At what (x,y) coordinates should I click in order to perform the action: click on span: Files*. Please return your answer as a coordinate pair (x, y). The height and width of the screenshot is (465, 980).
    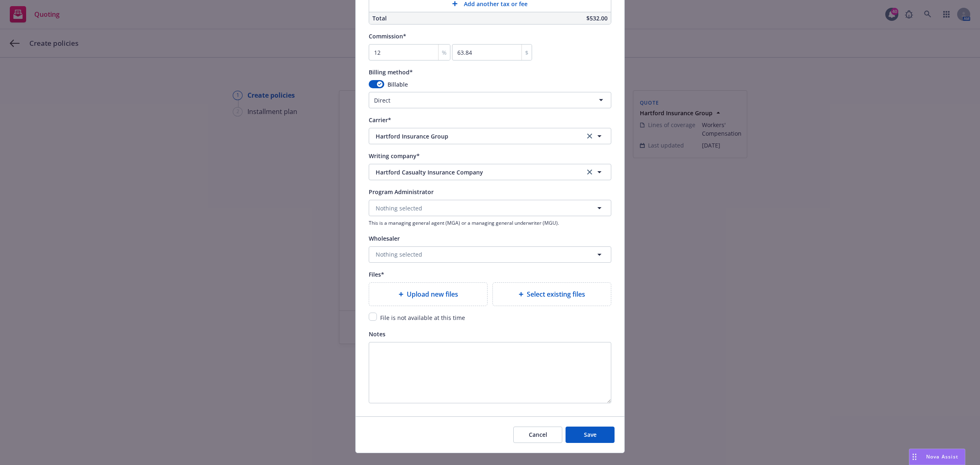
    Looking at the image, I should click on (377, 274).